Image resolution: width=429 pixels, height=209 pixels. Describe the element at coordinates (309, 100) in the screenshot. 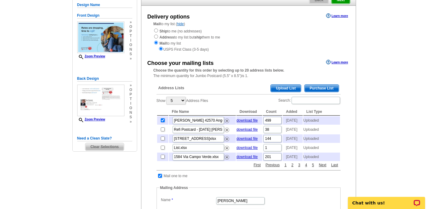

I see `label: Search:` at that location.